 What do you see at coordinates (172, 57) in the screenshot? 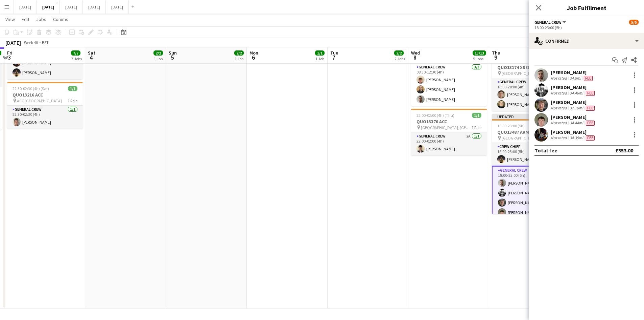
I see `span: 5` at bounding box center [172, 57].